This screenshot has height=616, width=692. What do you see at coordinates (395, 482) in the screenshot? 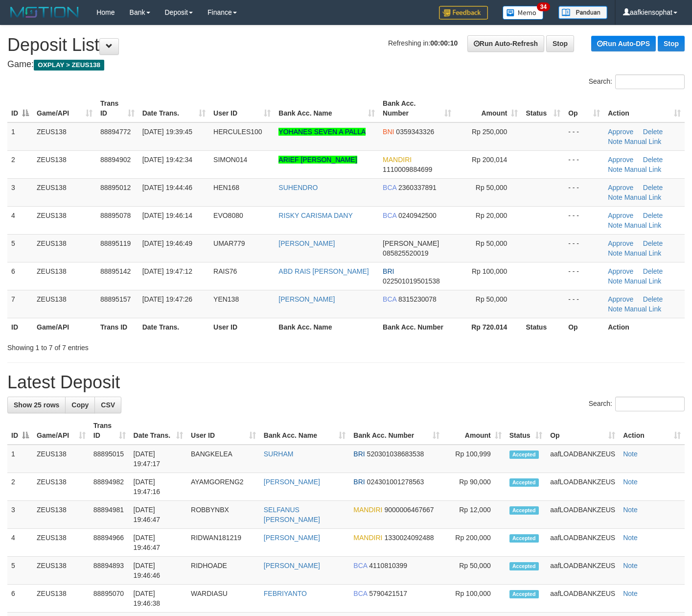
I see `span: Copy 024301001278563 to clipboard` at bounding box center [395, 482].